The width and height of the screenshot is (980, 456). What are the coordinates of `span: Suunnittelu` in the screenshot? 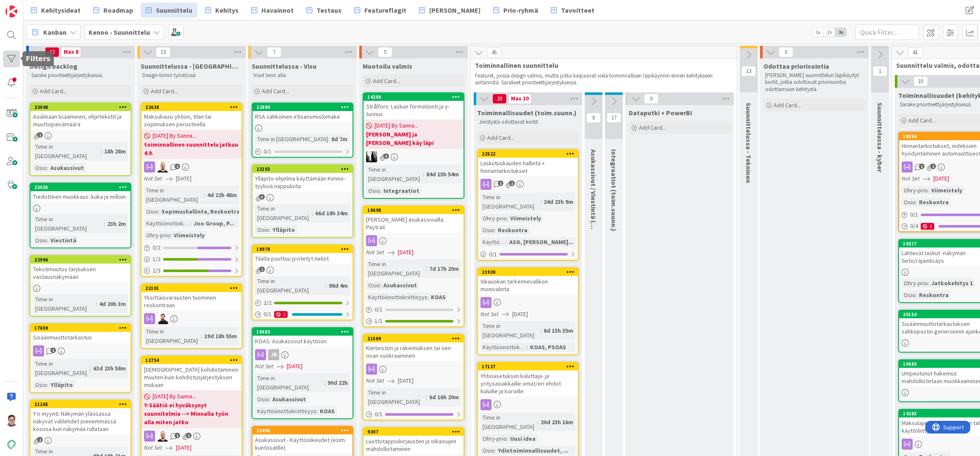 It's located at (174, 10).